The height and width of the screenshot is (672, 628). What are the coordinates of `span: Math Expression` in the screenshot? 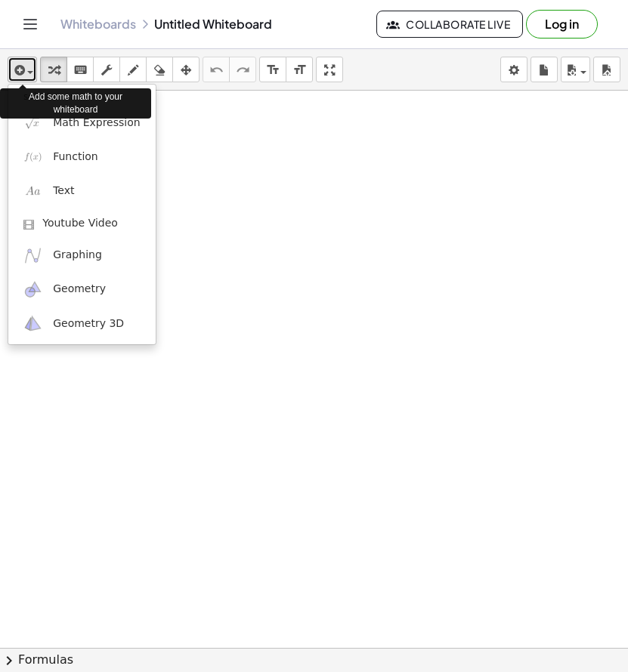 It's located at (96, 124).